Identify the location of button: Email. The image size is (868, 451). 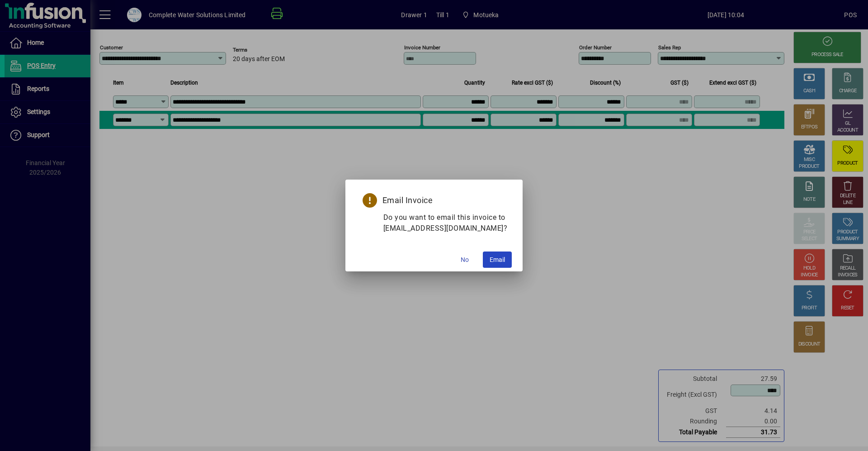
(498, 260).